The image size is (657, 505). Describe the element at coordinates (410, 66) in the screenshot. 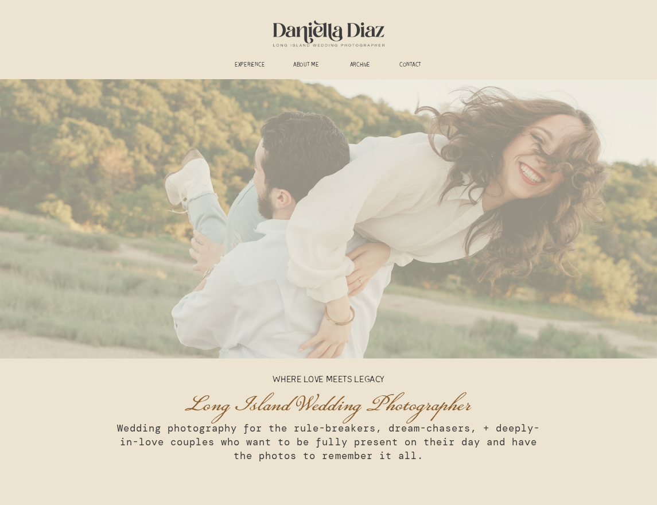

I see `a: CONTACT` at that location.